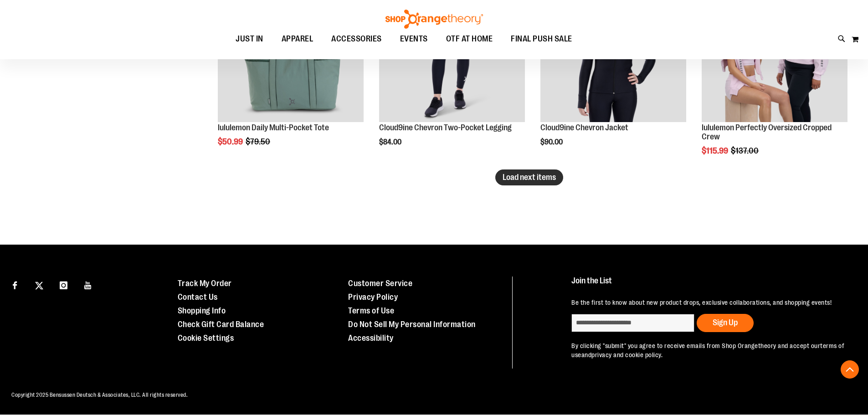 The height and width of the screenshot is (415, 868). Describe the element at coordinates (298, 39) in the screenshot. I see `span: APPAREL` at that location.